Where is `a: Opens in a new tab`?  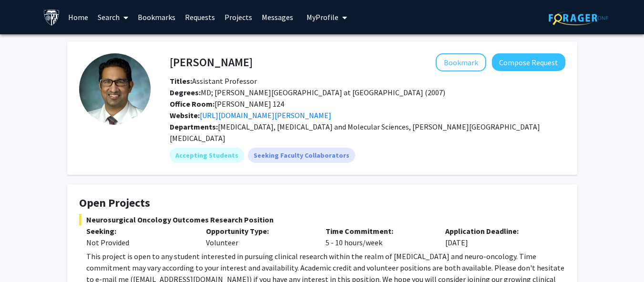 a: Opens in a new tab is located at coordinates (266, 115).